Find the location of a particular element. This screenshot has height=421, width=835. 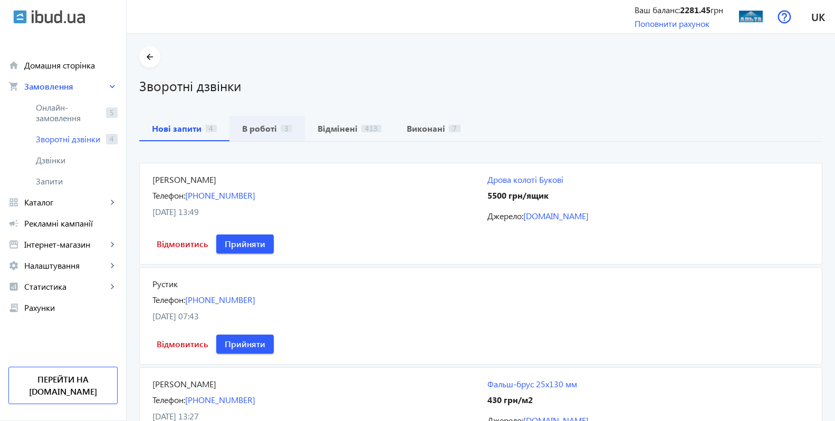

span: 5500 грн/ящик is located at coordinates (518, 195).